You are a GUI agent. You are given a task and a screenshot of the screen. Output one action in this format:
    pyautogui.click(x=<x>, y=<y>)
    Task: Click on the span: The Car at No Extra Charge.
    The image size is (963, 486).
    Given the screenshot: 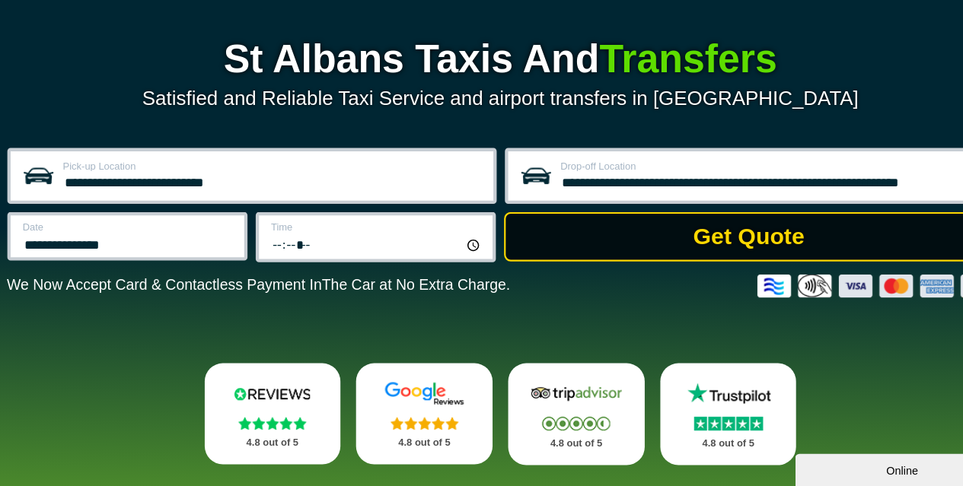 What is the action you would take?
    pyautogui.click(x=403, y=300)
    